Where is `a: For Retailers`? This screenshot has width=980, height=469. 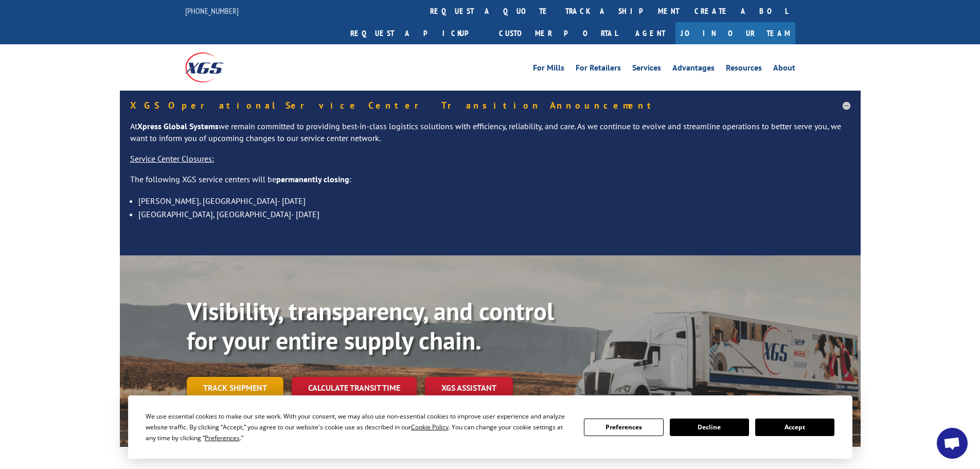 a: For Retailers is located at coordinates (598, 70).